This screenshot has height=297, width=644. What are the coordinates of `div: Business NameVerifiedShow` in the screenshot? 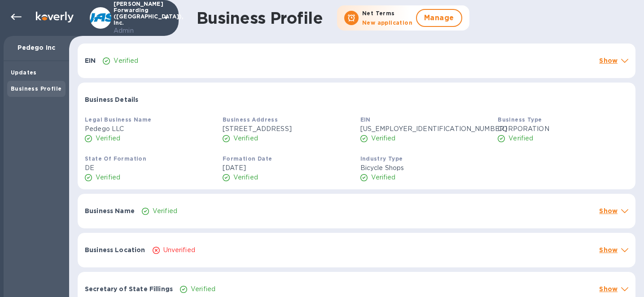 It's located at (356, 211).